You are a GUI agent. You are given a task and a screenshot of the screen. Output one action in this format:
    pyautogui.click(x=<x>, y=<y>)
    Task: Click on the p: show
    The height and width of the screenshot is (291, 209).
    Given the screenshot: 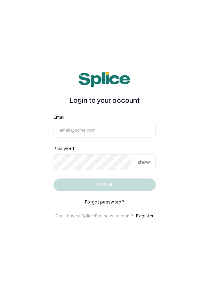 What is the action you would take?
    pyautogui.click(x=143, y=162)
    